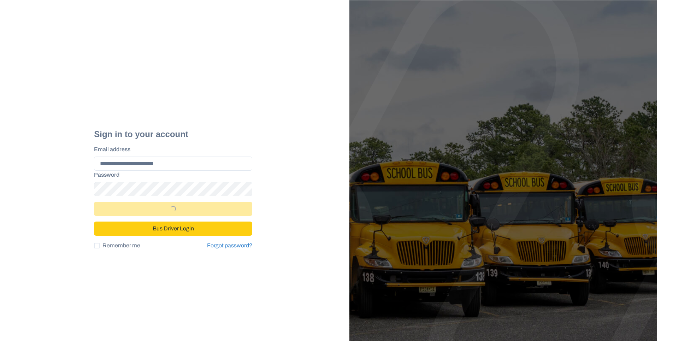 The width and height of the screenshot is (673, 341). I want to click on a: Bus Driver Login, so click(173, 225).